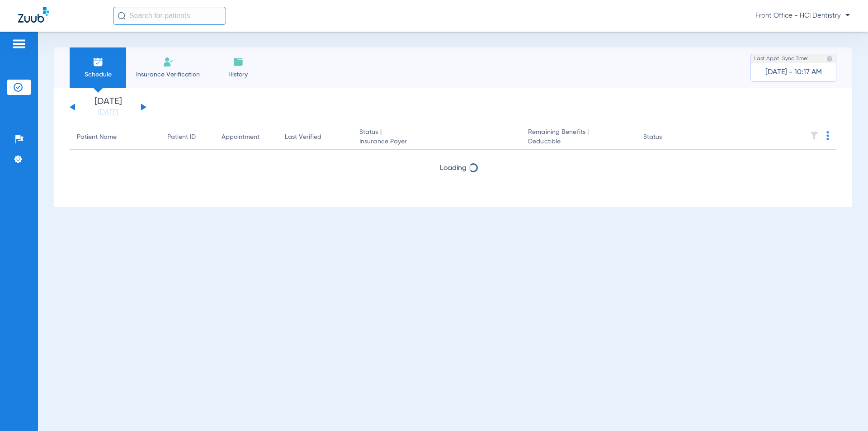  What do you see at coordinates (781, 59) in the screenshot?
I see `span: Last Appt. Sync Time:` at bounding box center [781, 59].